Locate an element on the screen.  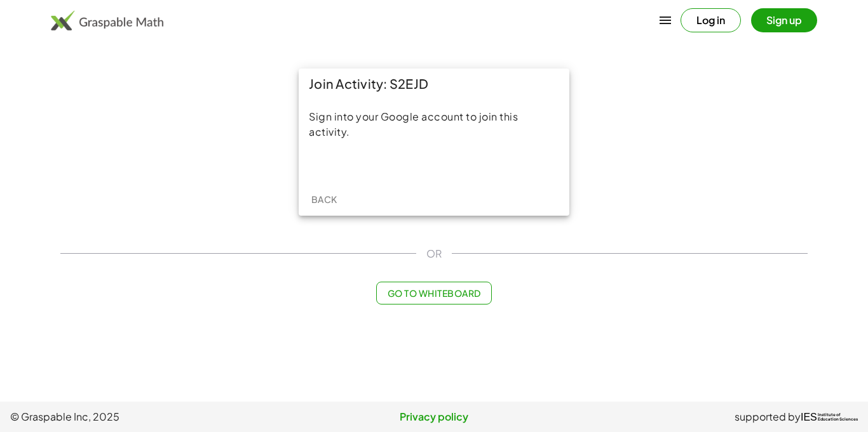
span: OR is located at coordinates (434, 254).